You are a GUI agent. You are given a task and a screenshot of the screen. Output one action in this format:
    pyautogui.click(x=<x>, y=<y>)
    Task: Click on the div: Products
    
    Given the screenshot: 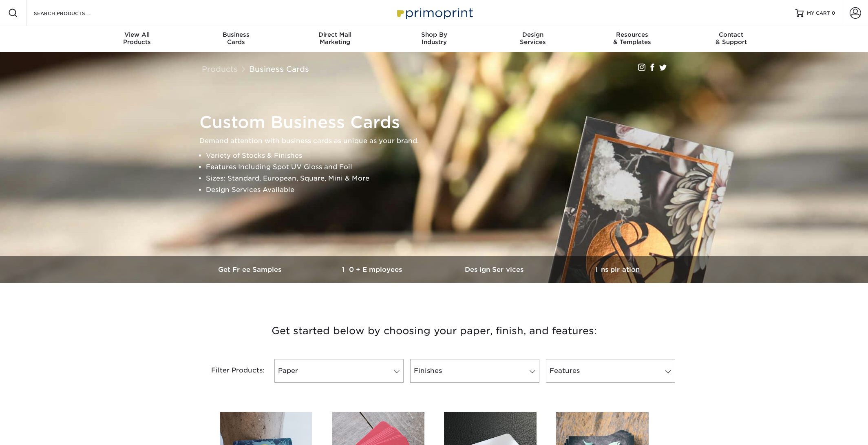 What is the action you would take?
    pyautogui.click(x=137, y=39)
    